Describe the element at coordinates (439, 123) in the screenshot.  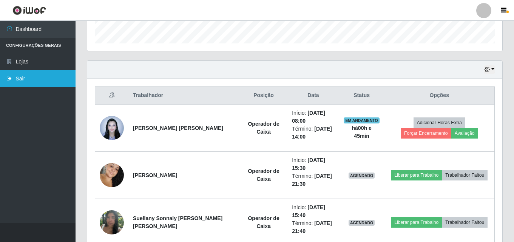
I see `button: Adicionar Horas Extra` at that location.